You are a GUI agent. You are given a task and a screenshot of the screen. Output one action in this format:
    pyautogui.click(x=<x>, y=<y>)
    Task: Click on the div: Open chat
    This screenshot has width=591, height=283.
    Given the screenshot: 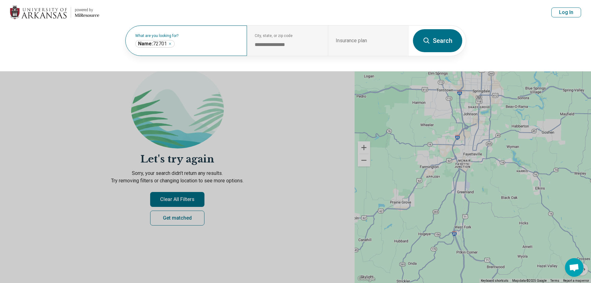 What is the action you would take?
    pyautogui.click(x=574, y=267)
    